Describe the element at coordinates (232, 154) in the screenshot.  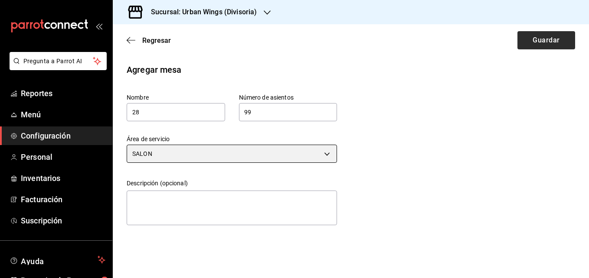
I see `div: SALON` at that location.